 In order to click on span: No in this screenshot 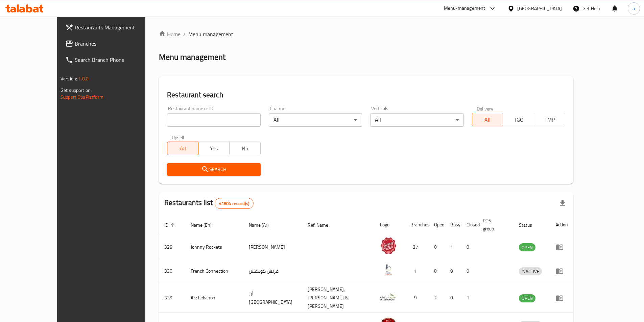, I will do `click(245, 148)`.